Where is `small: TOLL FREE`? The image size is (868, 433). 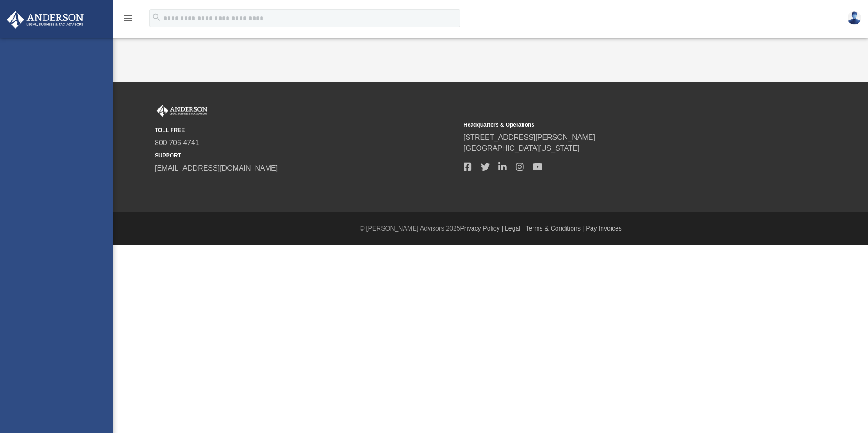 small: TOLL FREE is located at coordinates (306, 130).